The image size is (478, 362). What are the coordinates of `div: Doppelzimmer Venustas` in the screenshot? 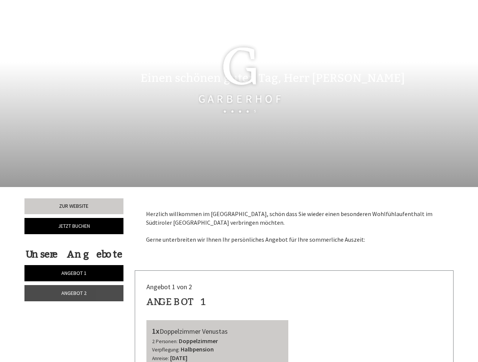 It's located at (218, 331).